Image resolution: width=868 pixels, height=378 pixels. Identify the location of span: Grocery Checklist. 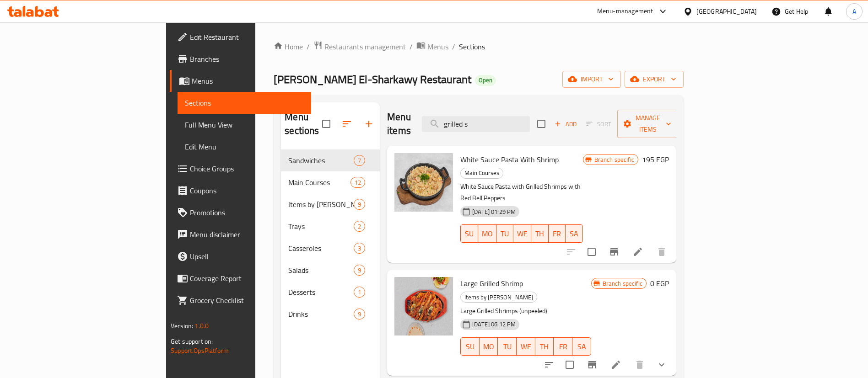
(247, 301).